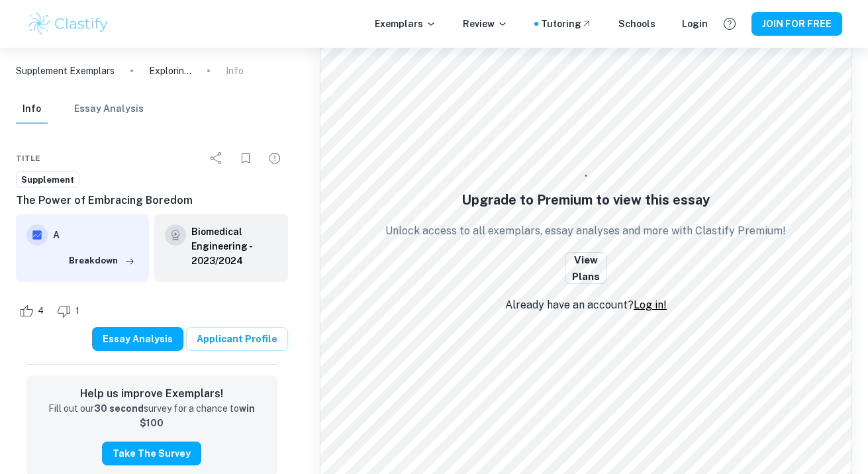 Image resolution: width=868 pixels, height=474 pixels. What do you see at coordinates (102, 261) in the screenshot?
I see `button: Breakdown` at bounding box center [102, 261].